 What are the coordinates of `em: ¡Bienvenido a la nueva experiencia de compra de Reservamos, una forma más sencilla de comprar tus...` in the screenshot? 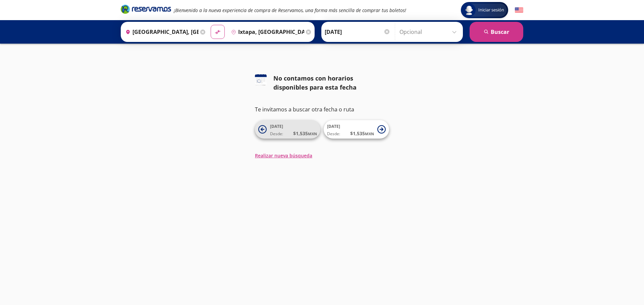 It's located at (290, 10).